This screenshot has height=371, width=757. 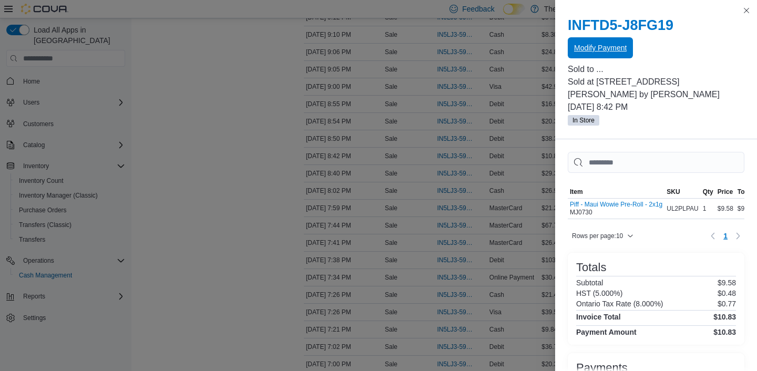 I want to click on button: Previous page, so click(x=713, y=236).